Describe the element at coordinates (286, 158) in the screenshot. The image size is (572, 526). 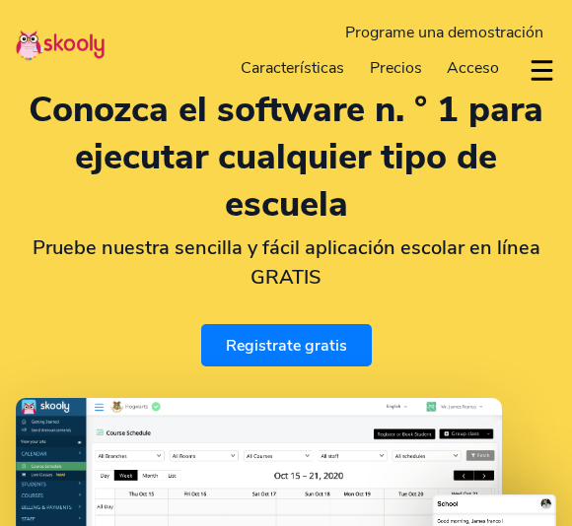
I see `h1: Conozca el software n. ° 1 para ejecutar cualquier tipo de escuela` at that location.